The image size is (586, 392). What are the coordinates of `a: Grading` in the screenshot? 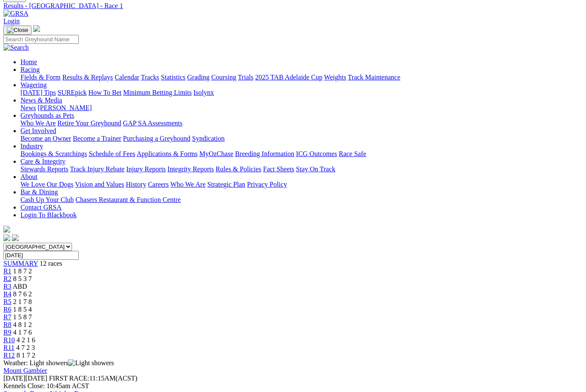 It's located at (198, 77).